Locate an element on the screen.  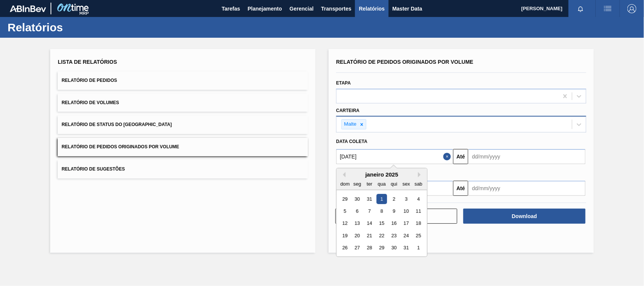
img: TNhmsLtSVTkK8tSr43FrP2fwEKptu5GPRR3wAAAABJRU5ErkJggg== is located at coordinates (28, 9).